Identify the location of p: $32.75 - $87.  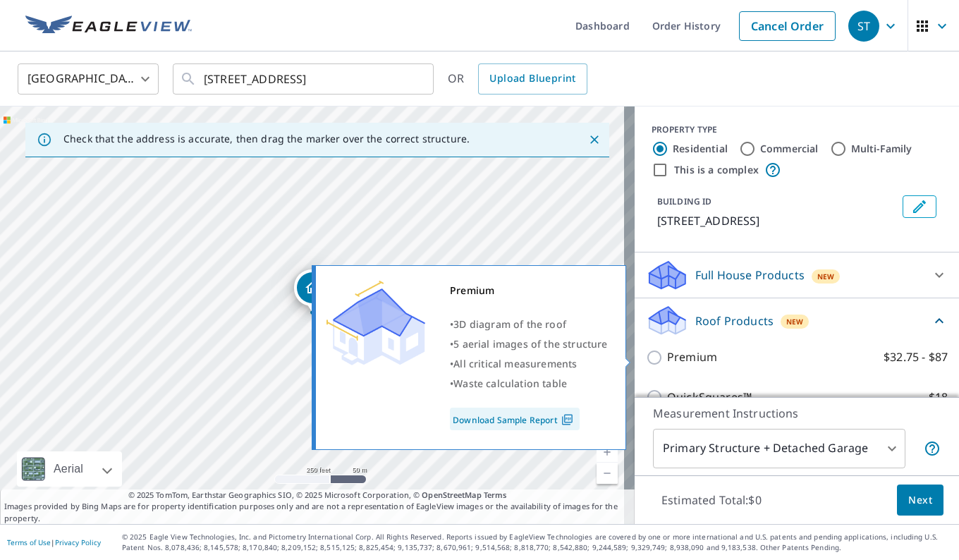
(916, 357).